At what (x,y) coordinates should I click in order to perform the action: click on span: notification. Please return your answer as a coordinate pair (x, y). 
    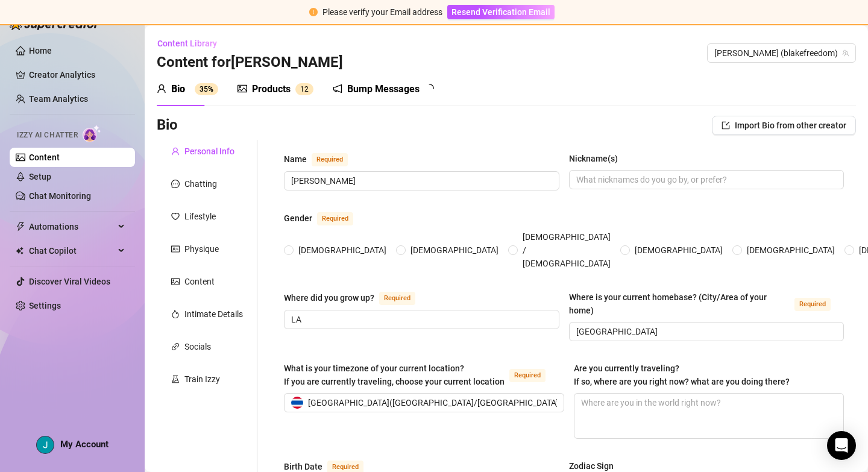
    Looking at the image, I should click on (338, 89).